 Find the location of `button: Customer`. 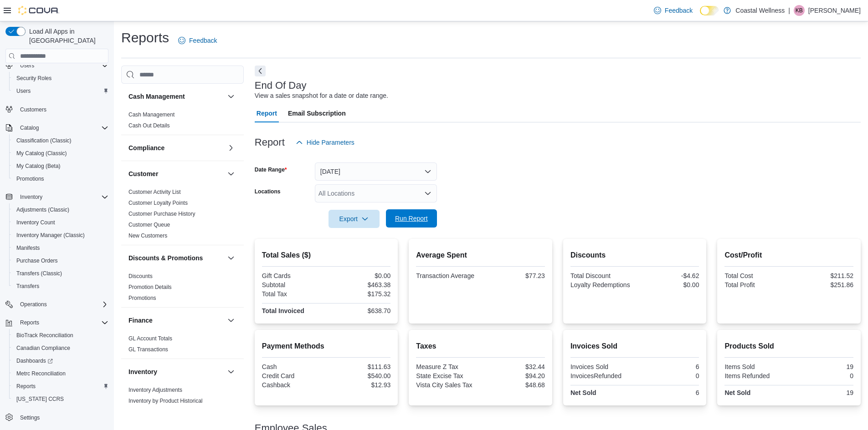

button: Customer is located at coordinates (176, 174).